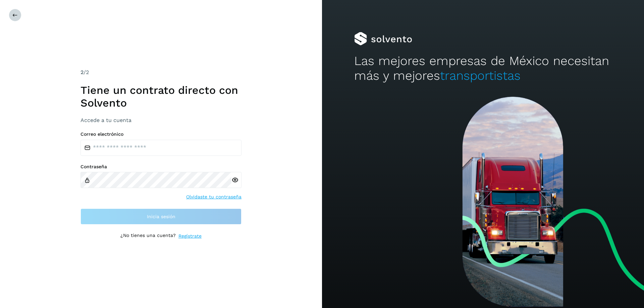 The width and height of the screenshot is (644, 308). What do you see at coordinates (483, 69) in the screenshot?
I see `h2: Las mejores empresas de México necesitan más y mejores` at bounding box center [483, 69].